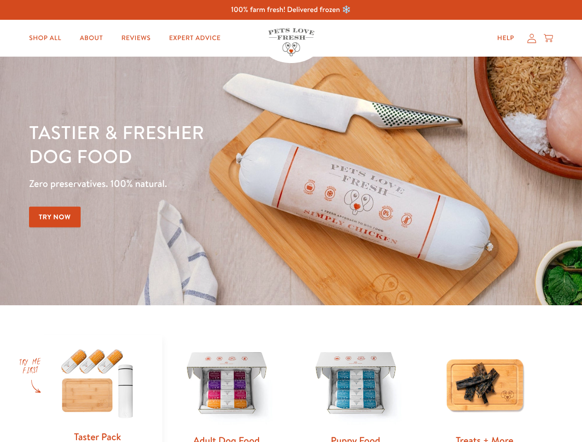  Describe the element at coordinates (55, 217) in the screenshot. I see `a: Try Now` at that location.